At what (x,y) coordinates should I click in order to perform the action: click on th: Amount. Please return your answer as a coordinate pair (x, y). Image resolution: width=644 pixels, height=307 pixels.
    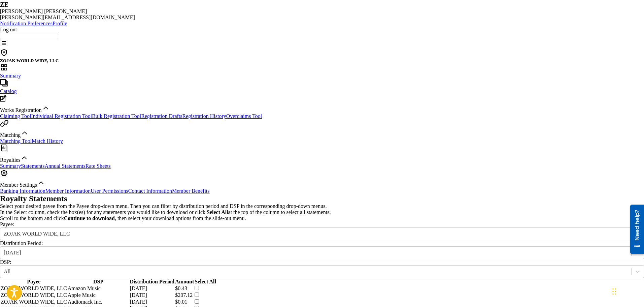
    Looking at the image, I should click on (184, 282).